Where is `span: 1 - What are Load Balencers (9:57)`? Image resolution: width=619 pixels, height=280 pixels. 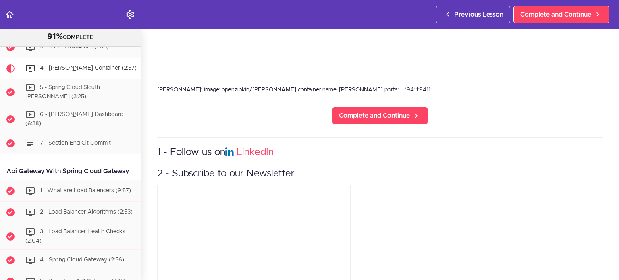 span: 1 - What are Load Balencers (9:57) is located at coordinates (85, 191).